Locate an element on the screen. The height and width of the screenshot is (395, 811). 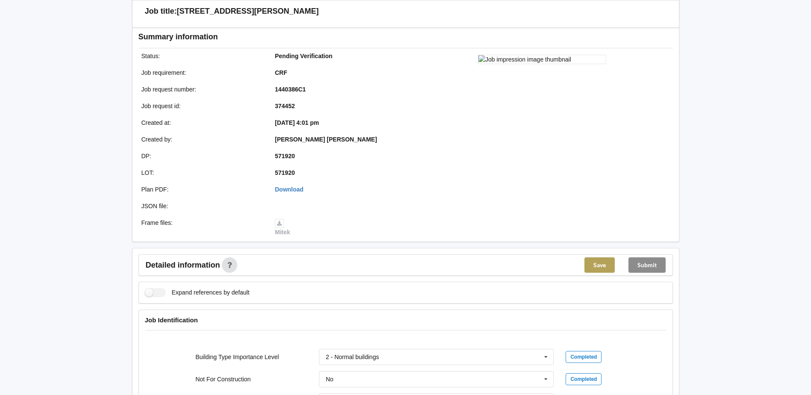
div: Job request number : is located at coordinates (202, 89).